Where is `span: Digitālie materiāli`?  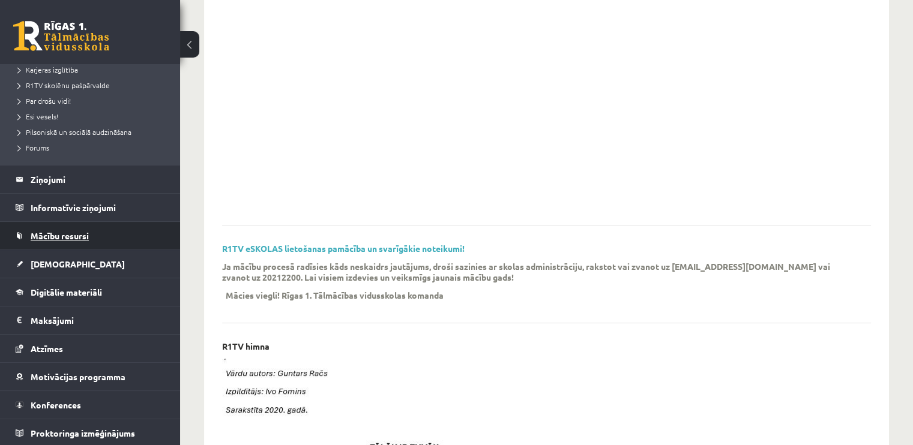
span: Digitālie materiāli is located at coordinates (66, 292).